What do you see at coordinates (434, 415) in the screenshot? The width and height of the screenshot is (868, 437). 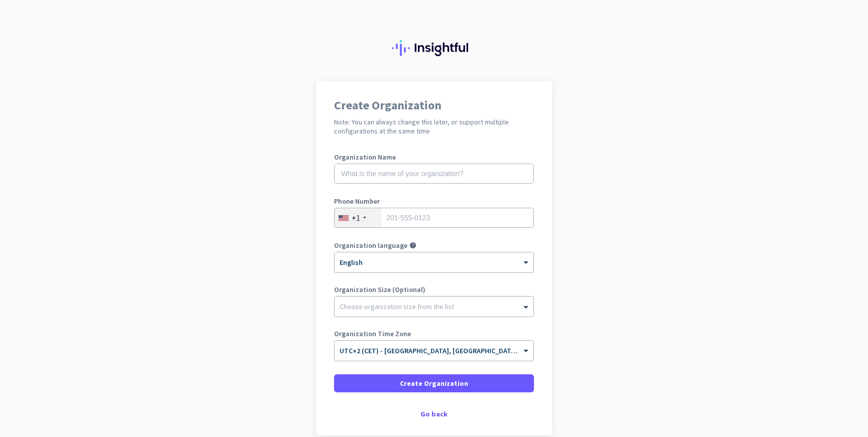 I see `div: Go back` at bounding box center [434, 415].